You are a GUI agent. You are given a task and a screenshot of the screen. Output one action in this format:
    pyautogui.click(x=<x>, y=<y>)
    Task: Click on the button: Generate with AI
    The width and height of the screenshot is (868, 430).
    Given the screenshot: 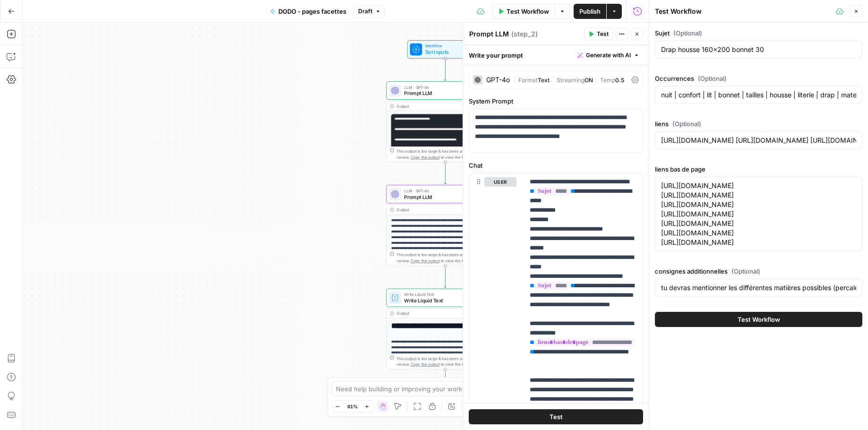 What is the action you would take?
    pyautogui.click(x=608, y=55)
    